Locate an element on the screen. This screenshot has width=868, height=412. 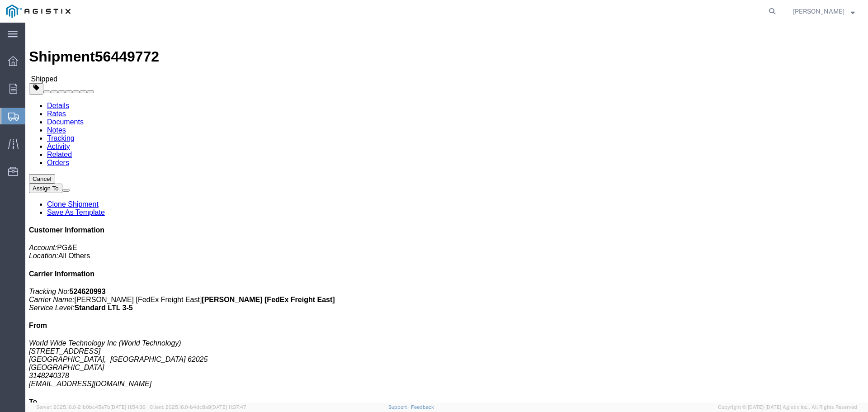
span: Client: 2025.16.0-b4dc8a9 is located at coordinates (198, 407).